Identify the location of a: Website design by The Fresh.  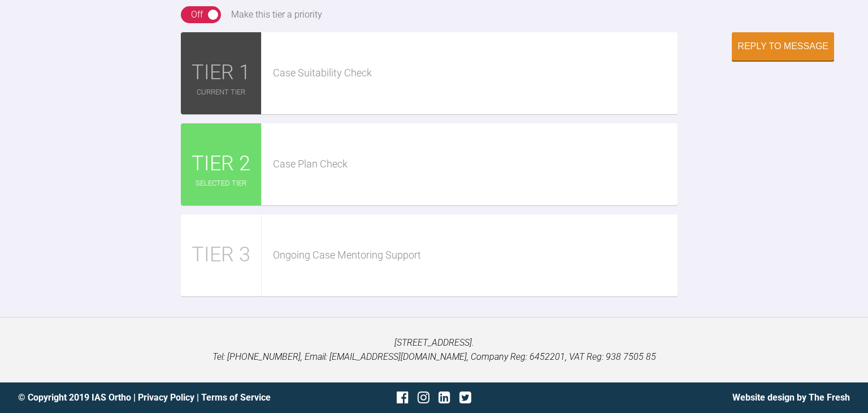
(791, 397).